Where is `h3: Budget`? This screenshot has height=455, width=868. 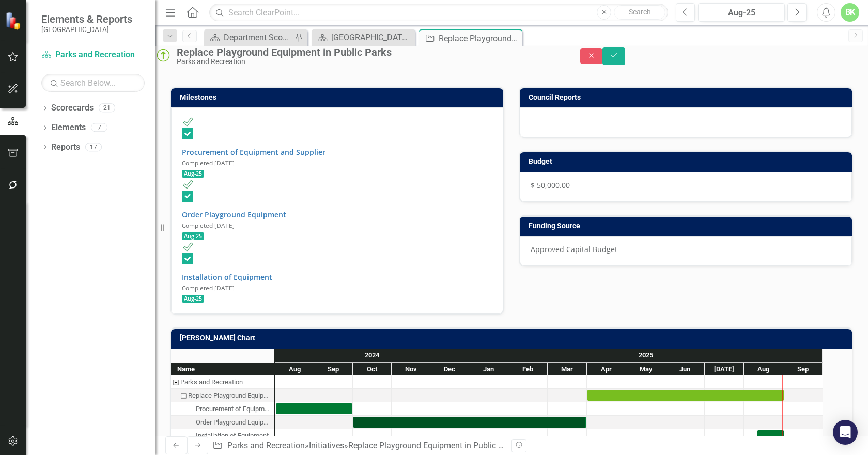 h3: Budget is located at coordinates (688, 161).